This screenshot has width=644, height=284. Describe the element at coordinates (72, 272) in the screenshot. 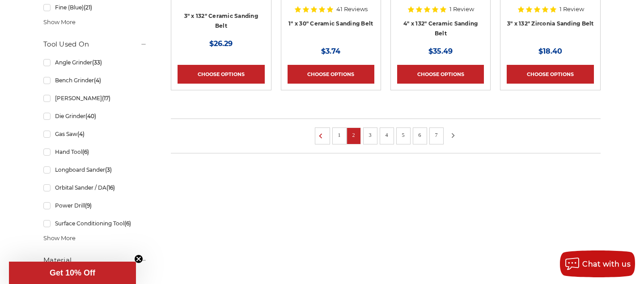

I see `span: Get 10% Off` at that location.